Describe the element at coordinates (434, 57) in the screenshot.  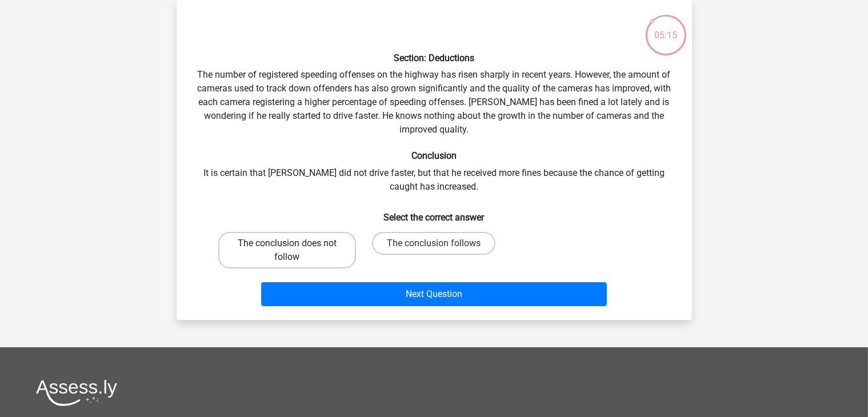
I see `h6: Section: Deductions` at that location.